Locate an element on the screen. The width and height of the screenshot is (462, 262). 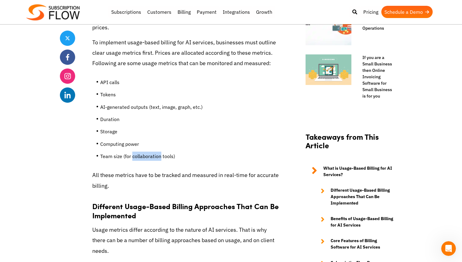
li: Tokens is located at coordinates (190, 96).